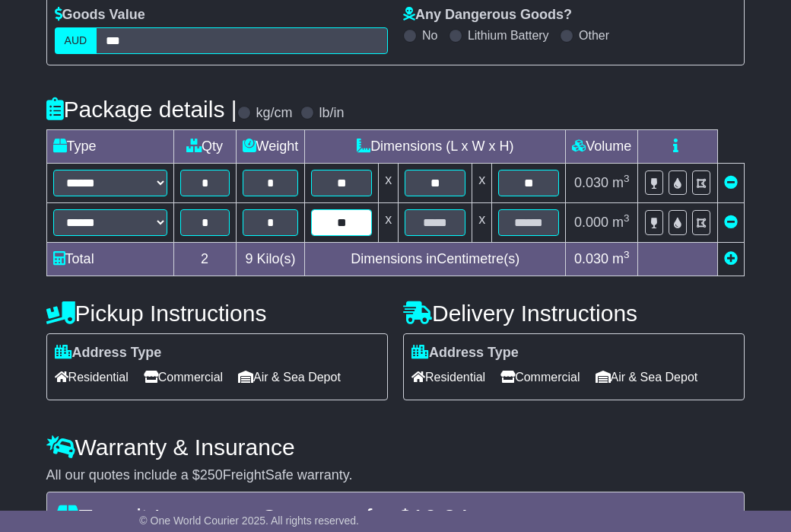 This screenshot has width=791, height=532. I want to click on label: Goods Value, so click(100, 16).